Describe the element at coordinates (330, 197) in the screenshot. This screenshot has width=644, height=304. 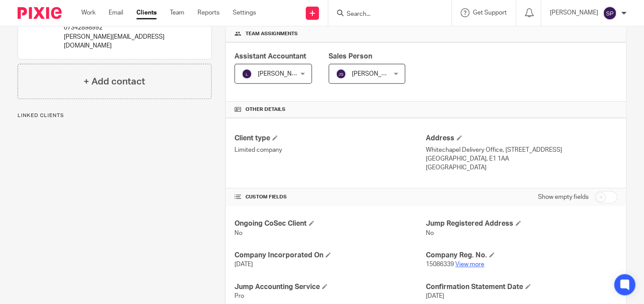
I see `h4: CUSTOM FIELDS` at that location.